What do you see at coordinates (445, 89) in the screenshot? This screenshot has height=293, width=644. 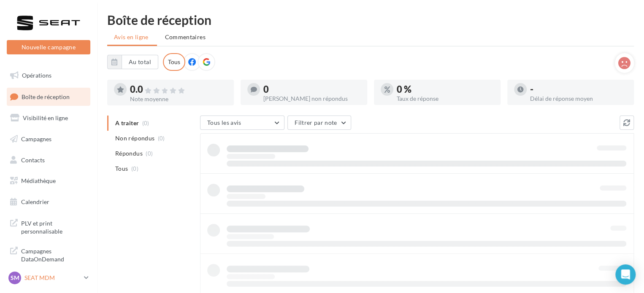 I see `div: 0 %` at bounding box center [445, 89].